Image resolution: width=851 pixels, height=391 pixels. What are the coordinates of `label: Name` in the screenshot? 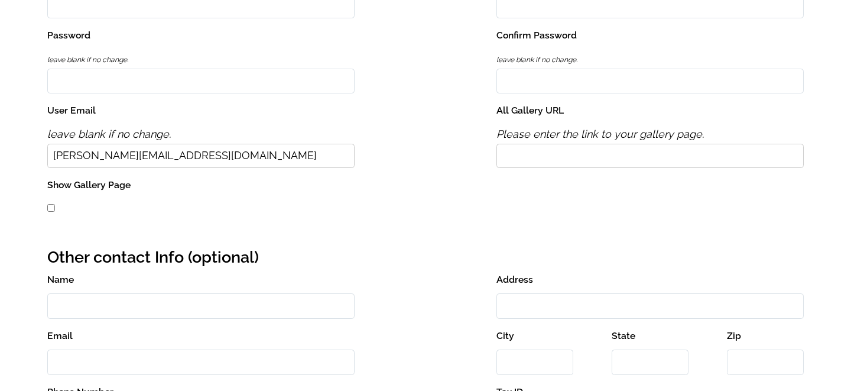 It's located at (201, 280).